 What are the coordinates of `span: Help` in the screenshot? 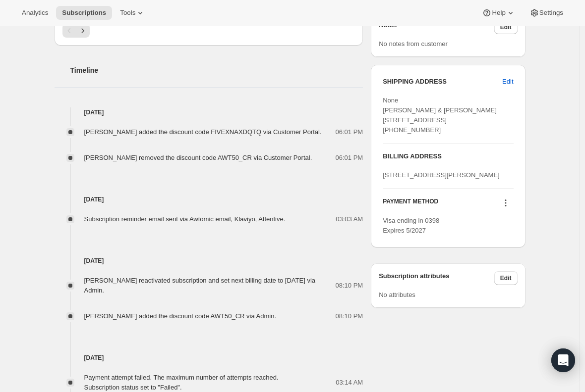 It's located at (498, 13).